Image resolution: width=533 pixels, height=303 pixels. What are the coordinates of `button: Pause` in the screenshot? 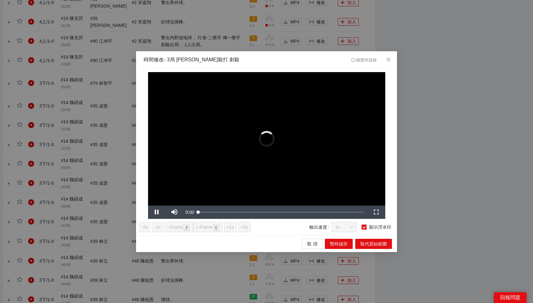 It's located at (157, 212).